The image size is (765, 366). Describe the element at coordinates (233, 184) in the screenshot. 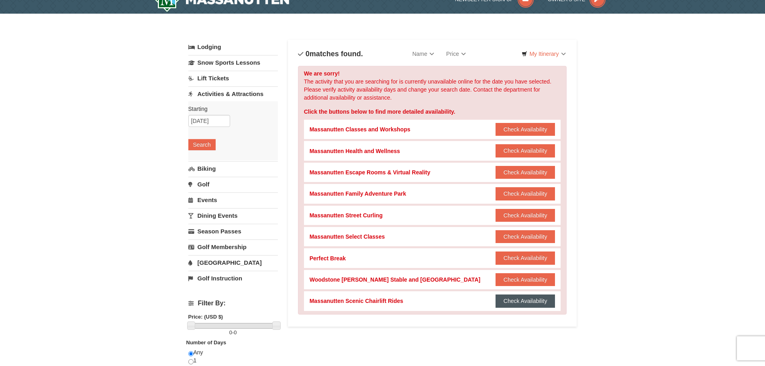

I see `a: Golf` at that location.